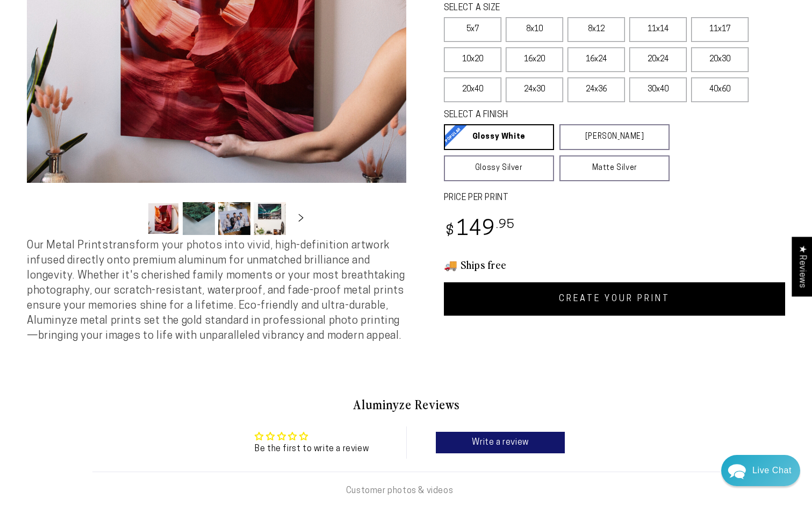  I want to click on label: 16x20, so click(534, 59).